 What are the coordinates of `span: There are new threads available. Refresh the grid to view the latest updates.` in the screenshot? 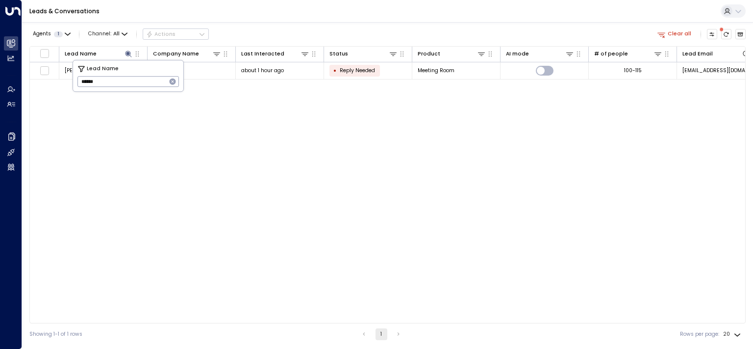 It's located at (726, 34).